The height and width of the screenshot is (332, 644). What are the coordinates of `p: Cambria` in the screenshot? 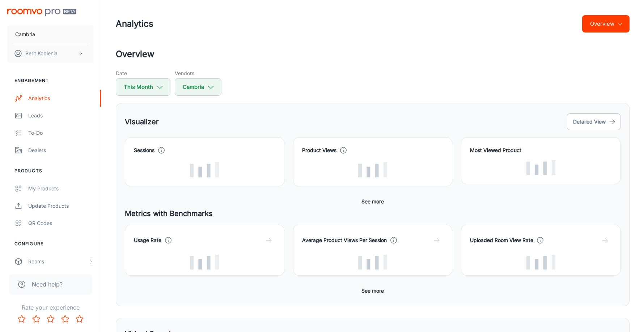 It's located at (25, 34).